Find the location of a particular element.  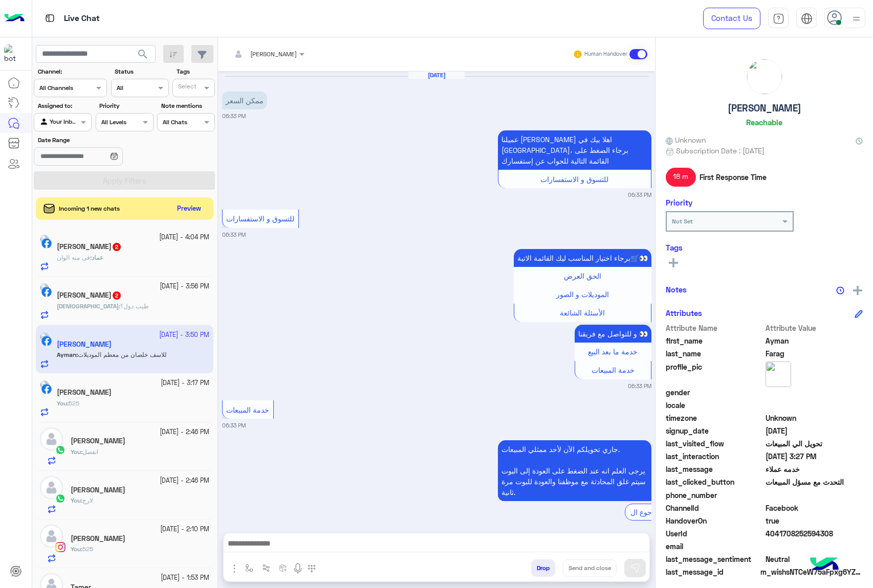

button: create order is located at coordinates (283, 568).